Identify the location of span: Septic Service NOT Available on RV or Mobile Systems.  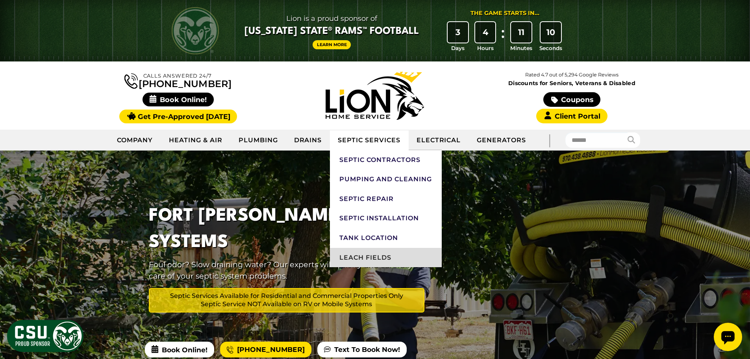
(287, 304).